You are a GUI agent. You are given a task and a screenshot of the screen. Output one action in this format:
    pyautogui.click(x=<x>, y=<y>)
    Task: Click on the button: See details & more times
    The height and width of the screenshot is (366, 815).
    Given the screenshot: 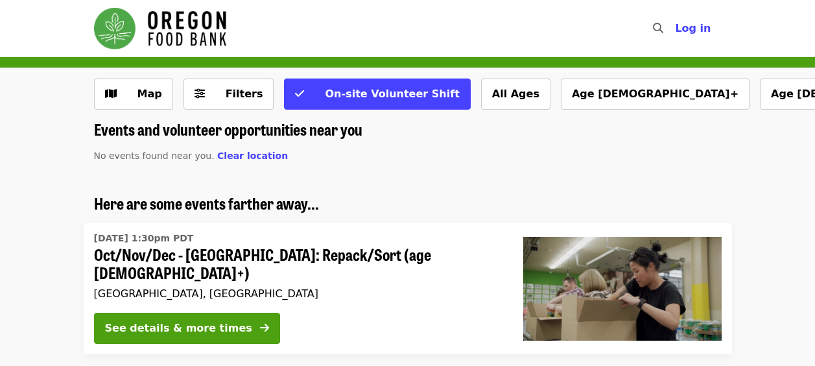 What is the action you would take?
    pyautogui.click(x=187, y=328)
    